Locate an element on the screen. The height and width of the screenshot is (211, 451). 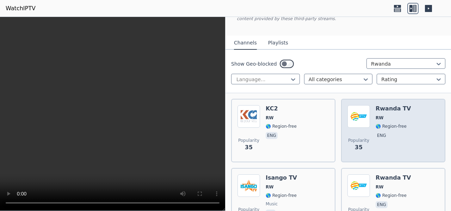
span: music is located at coordinates (272, 204).